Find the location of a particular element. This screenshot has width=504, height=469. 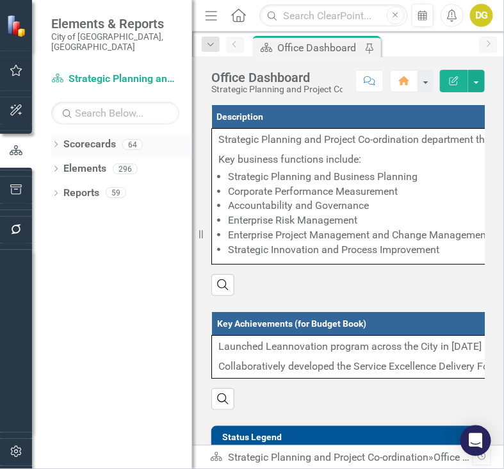

div: 296 is located at coordinates (125, 168).